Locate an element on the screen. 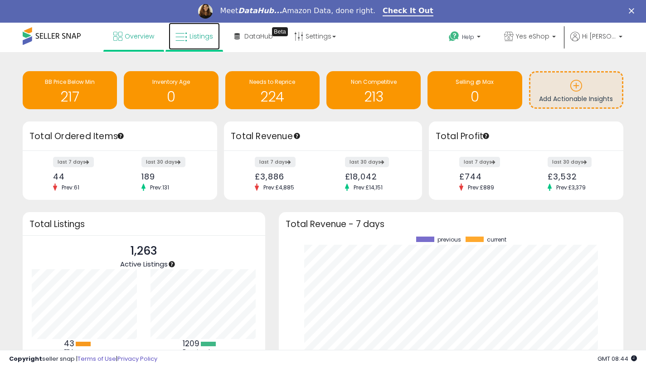  span: Add Actionable Insights is located at coordinates (576, 99).